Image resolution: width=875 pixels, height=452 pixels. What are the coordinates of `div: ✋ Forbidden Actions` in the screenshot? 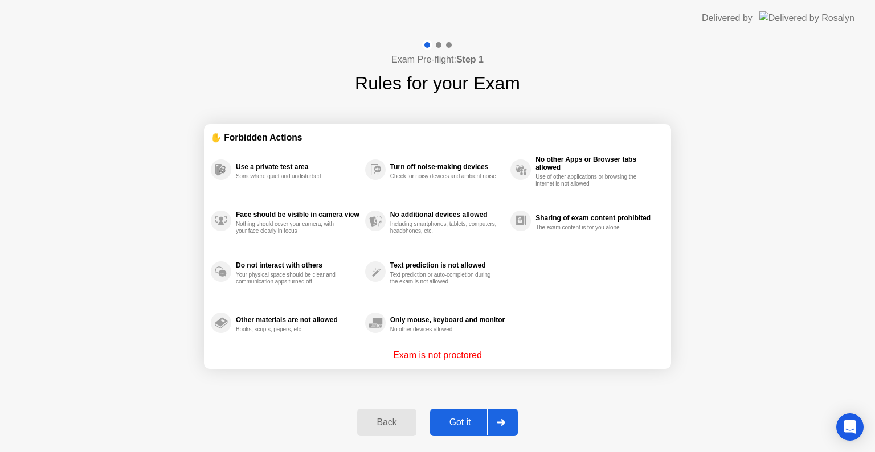 It's located at (437, 137).